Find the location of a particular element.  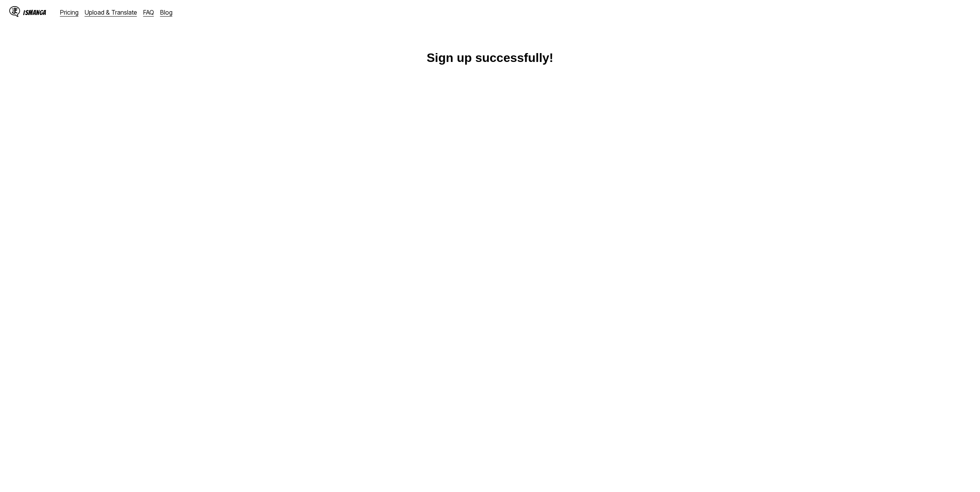

h1: Sign up successfully! is located at coordinates (490, 58).